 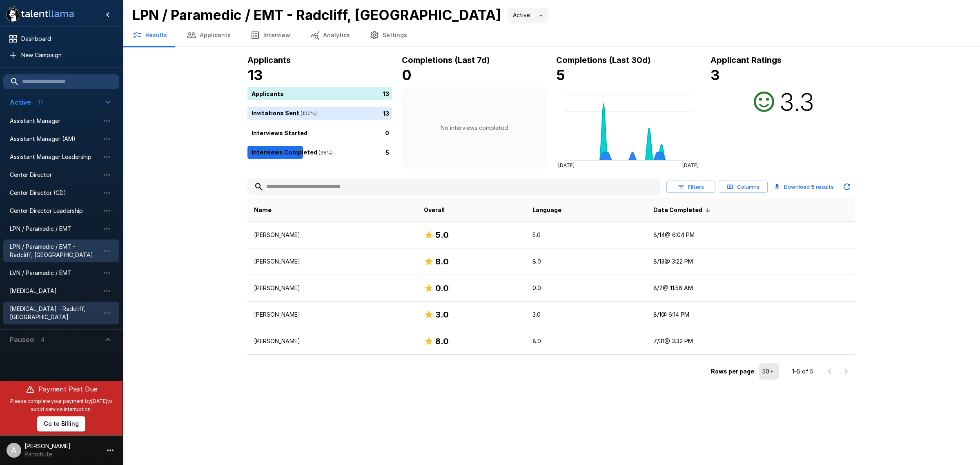 What do you see at coordinates (149, 35) in the screenshot?
I see `button: Results` at bounding box center [149, 35].